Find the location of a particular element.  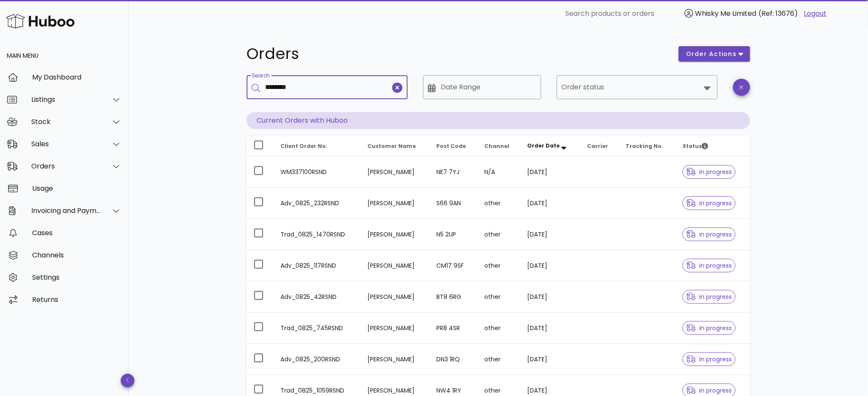

td: CM17 9SF is located at coordinates (453, 266).